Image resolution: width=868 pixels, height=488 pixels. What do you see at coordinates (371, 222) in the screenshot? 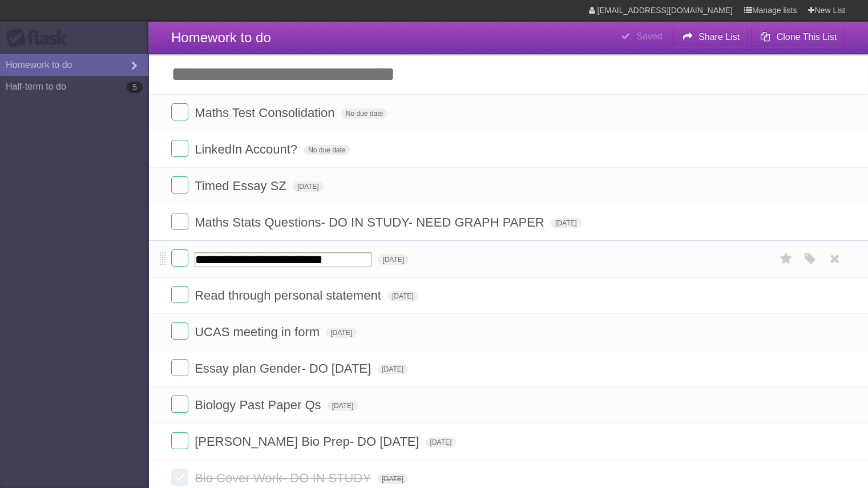
I see `span: Maths Stats Questions- DO IN STUDY- NEED GRAPH PAPER` at bounding box center [371, 222].